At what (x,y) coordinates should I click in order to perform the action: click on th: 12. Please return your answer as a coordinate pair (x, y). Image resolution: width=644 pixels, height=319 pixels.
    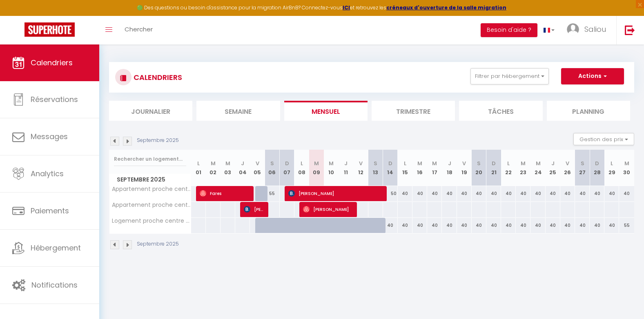
    Looking at the image, I should click on (361, 168).